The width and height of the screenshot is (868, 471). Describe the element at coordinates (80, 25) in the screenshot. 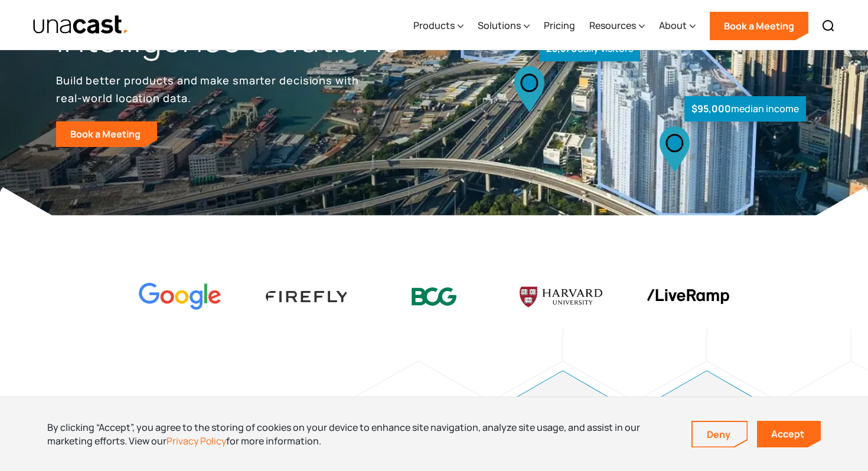

I see `img: Unacast text logo` at that location.